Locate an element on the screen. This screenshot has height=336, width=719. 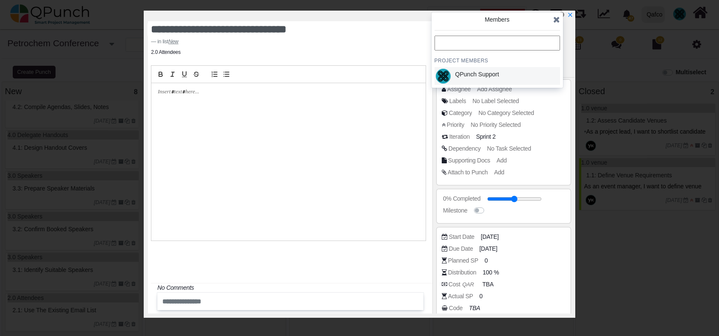
span: Add Assignee is located at coordinates (494, 89).